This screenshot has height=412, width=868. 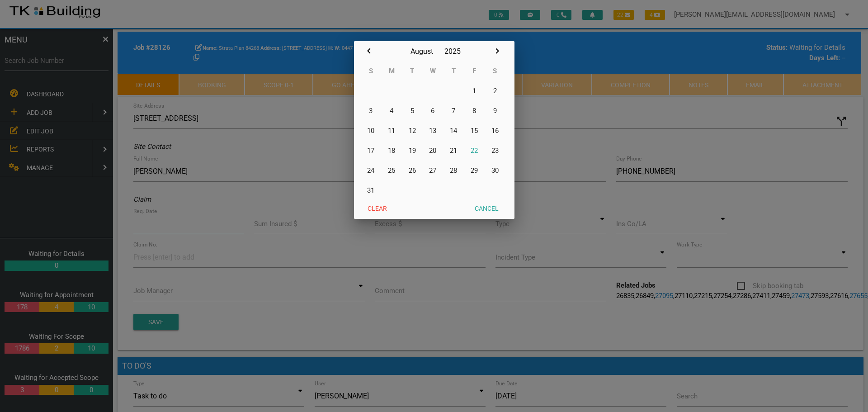 I want to click on button: 20, so click(x=433, y=151).